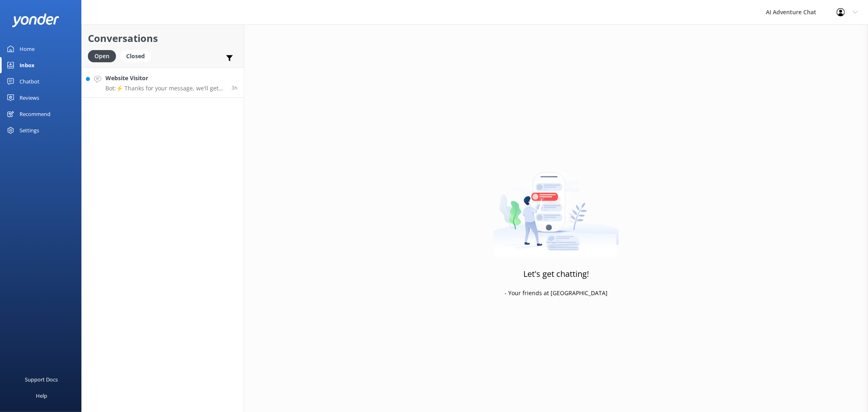 This screenshot has width=868, height=412. I want to click on h4: Website Visitor, so click(165, 78).